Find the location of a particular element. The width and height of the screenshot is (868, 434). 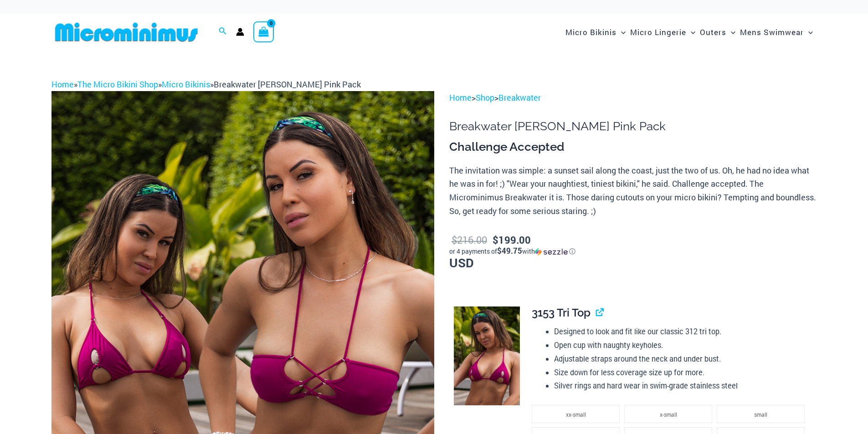

img: Sezzle is located at coordinates (552, 252).